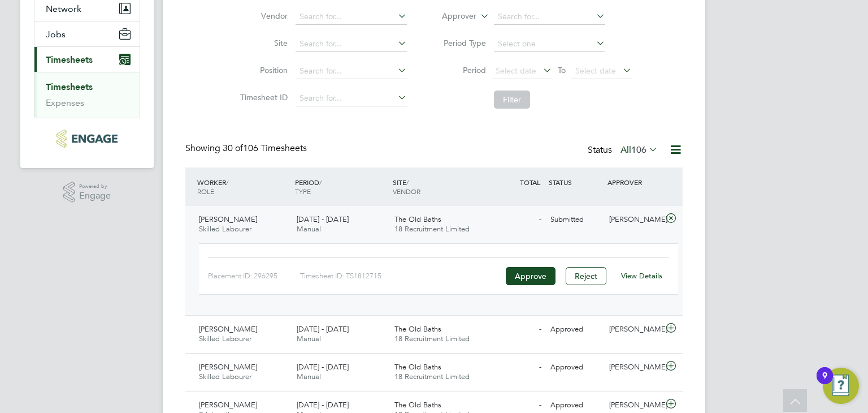 The width and height of the screenshot is (868, 413). I want to click on span: Powered by, so click(95, 186).